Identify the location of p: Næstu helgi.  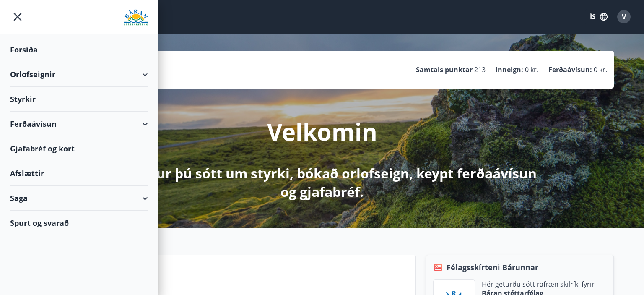
(250, 284).